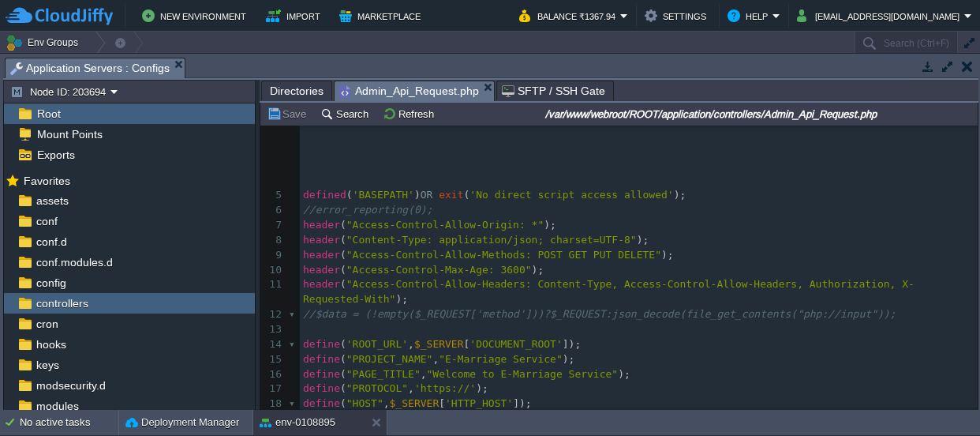 This screenshot has height=436, width=980. Describe the element at coordinates (183, 422) in the screenshot. I see `button: Deployment Manager` at that location.